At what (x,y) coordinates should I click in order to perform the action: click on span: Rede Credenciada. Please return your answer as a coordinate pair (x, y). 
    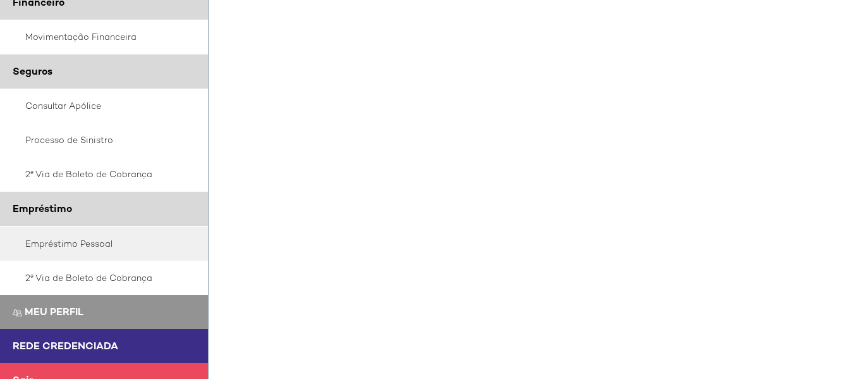
    Looking at the image, I should click on (65, 345).